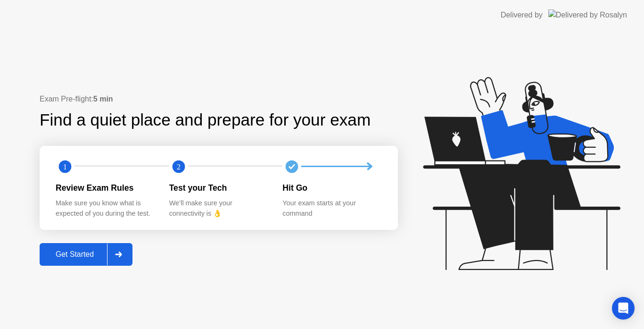  What do you see at coordinates (623, 308) in the screenshot?
I see `div: Open Intercom Messenger` at bounding box center [623, 308].